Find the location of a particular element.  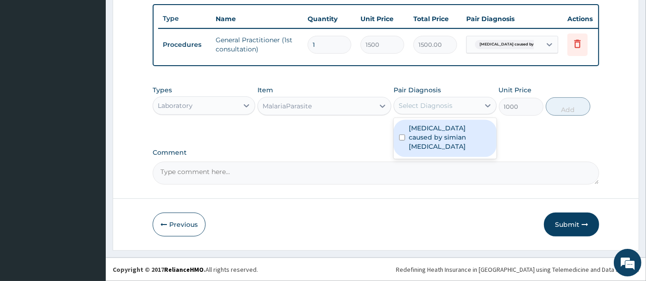

th: Actions is located at coordinates (586, 19).